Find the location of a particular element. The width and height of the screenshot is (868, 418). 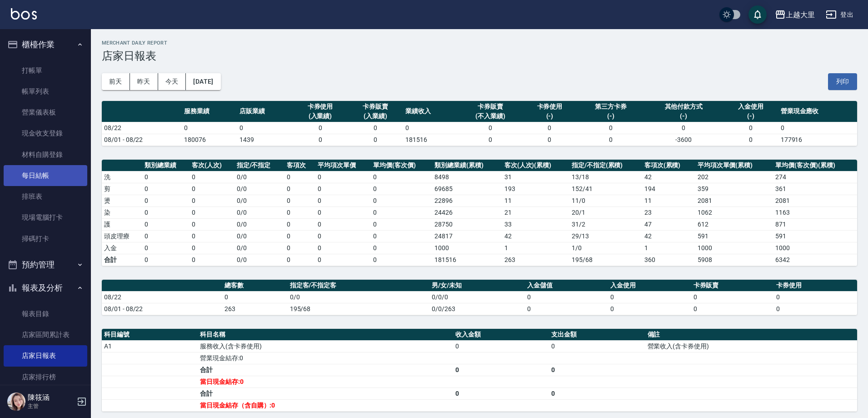

td: 195/68 is located at coordinates (606, 259).